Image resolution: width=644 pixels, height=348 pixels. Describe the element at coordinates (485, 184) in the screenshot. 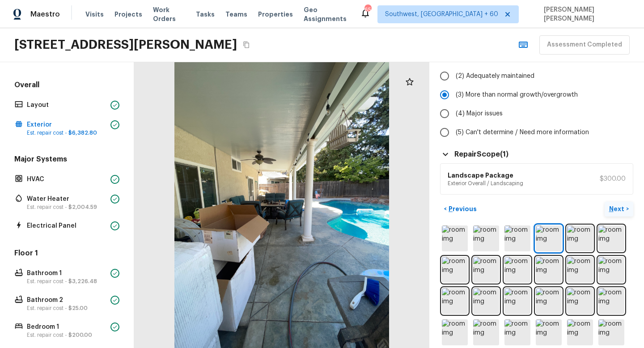

I see `p: Exterior Overall / Landscaping` at that location.